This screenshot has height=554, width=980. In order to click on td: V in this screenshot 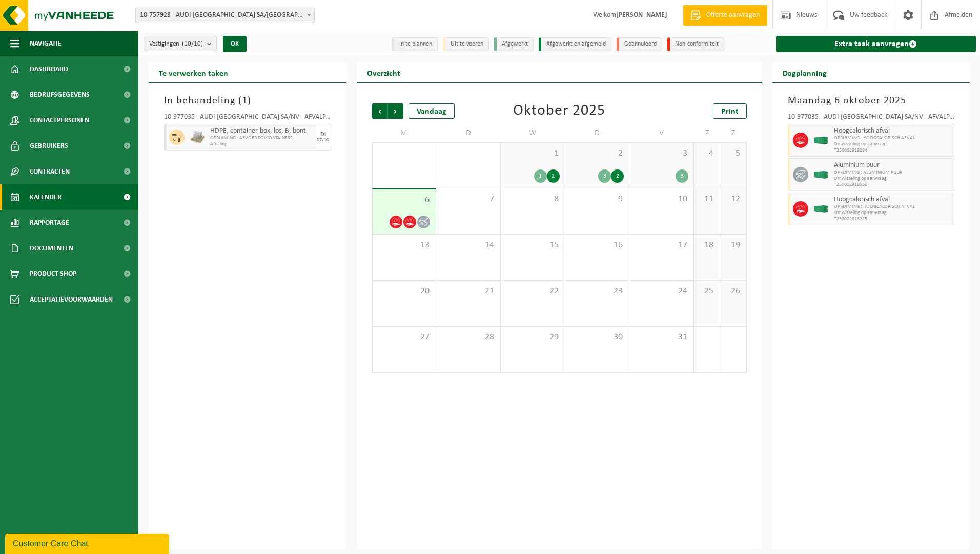, I will do `click(662, 133)`.